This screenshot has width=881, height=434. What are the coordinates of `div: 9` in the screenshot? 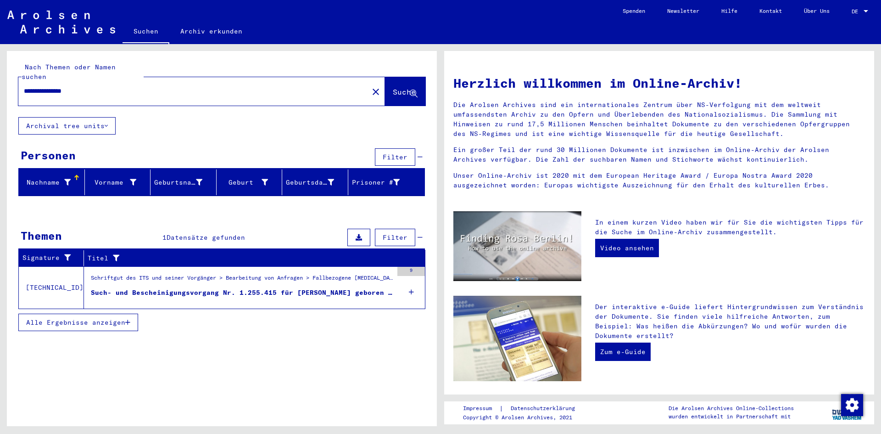 It's located at (411, 271).